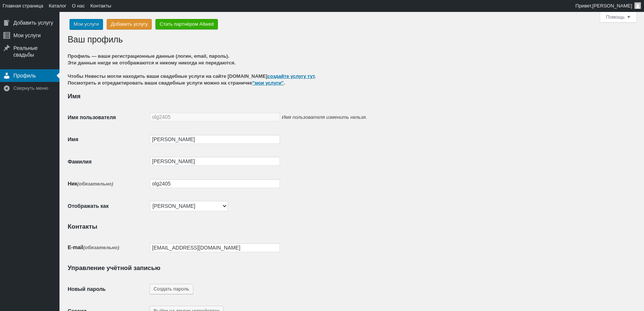 The height and width of the screenshot is (311, 644). Describe the element at coordinates (87, 290) in the screenshot. I see `label: Новый пароль` at that location.